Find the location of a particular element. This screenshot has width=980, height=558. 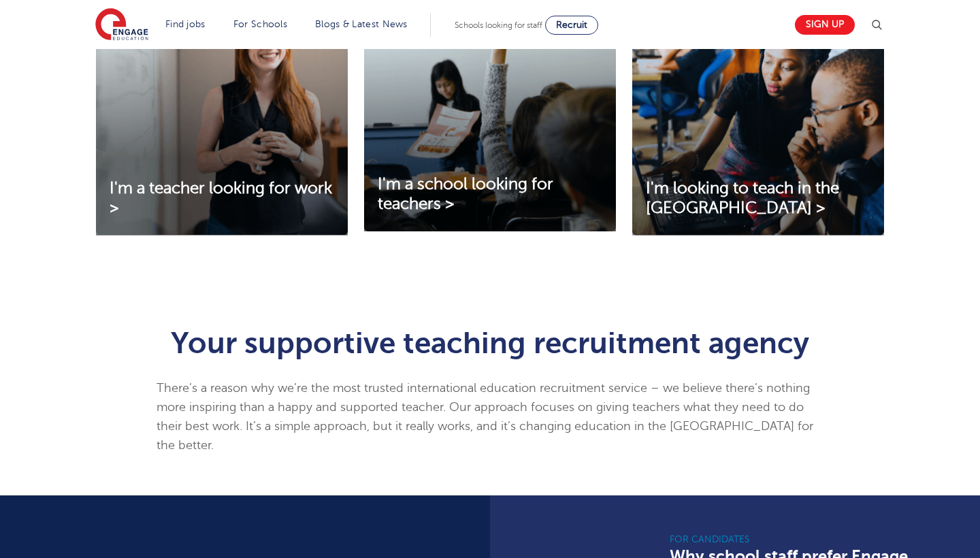

span: There’s a reason why we’re the most trusted international education recruitment service – we beli... is located at coordinates (484, 417).